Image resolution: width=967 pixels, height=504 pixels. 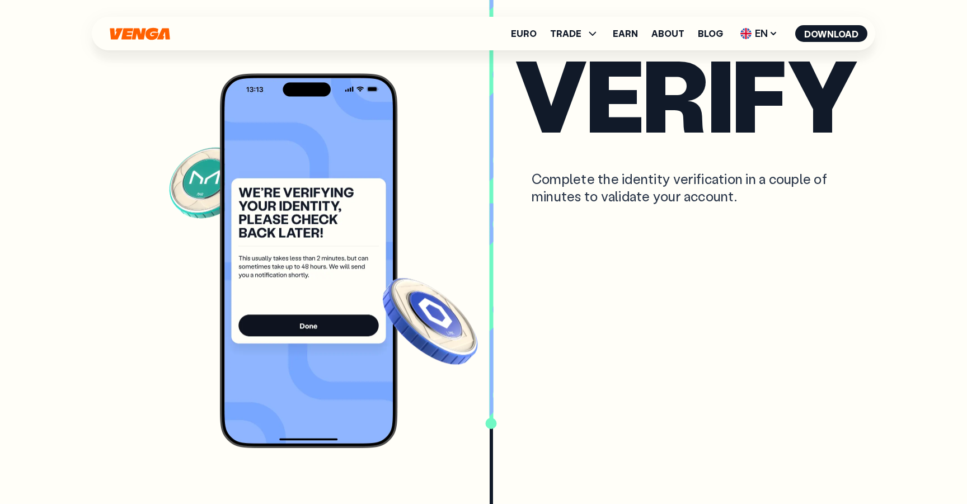 What do you see at coordinates (831, 34) in the screenshot?
I see `button: Download` at bounding box center [831, 34].